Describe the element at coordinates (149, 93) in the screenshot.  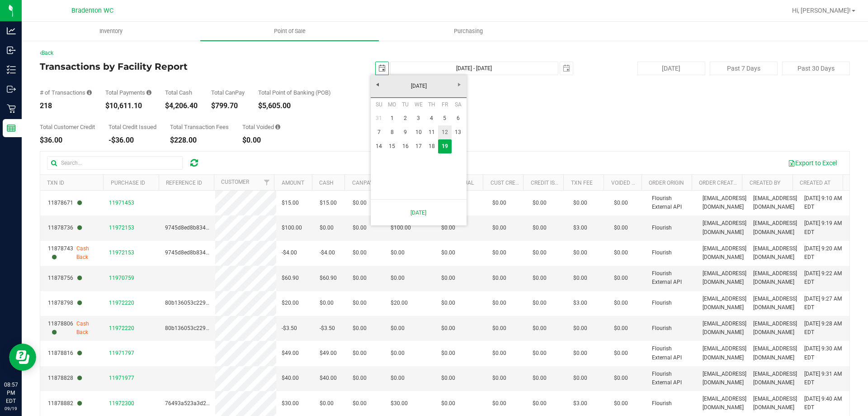
I see `i: Sum of all successful, non-voided payment transaction amounts, excluding tips and transaction fees.` at that location.